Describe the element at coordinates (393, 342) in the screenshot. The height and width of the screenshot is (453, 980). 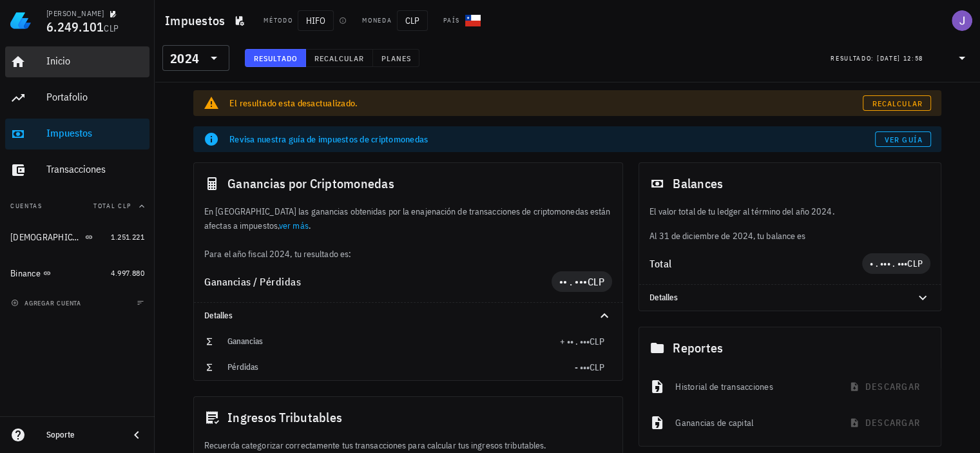
I see `div: Ganancias` at that location.